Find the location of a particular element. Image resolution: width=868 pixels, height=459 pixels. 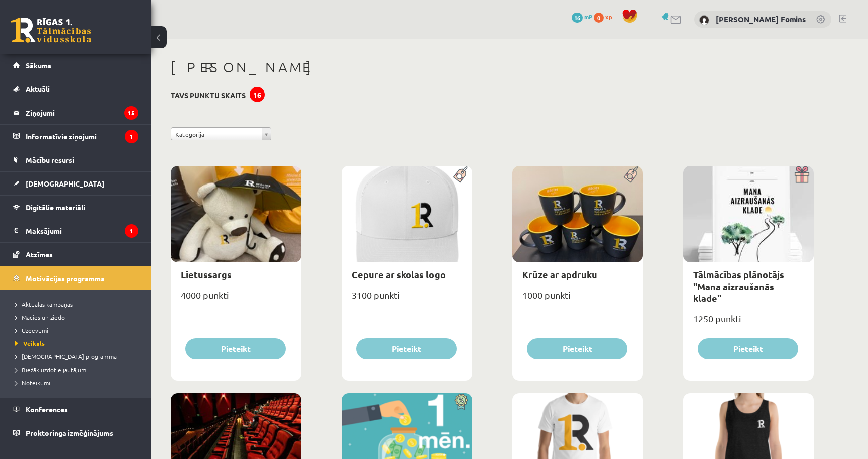

a: Noteikumi is located at coordinates (78, 382).